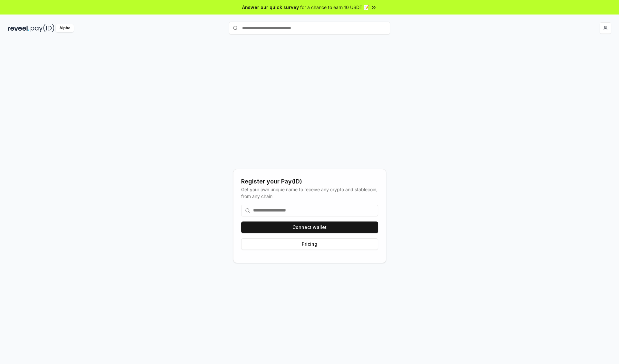 This screenshot has height=364, width=619. I want to click on button: Connect wallet, so click(310, 228).